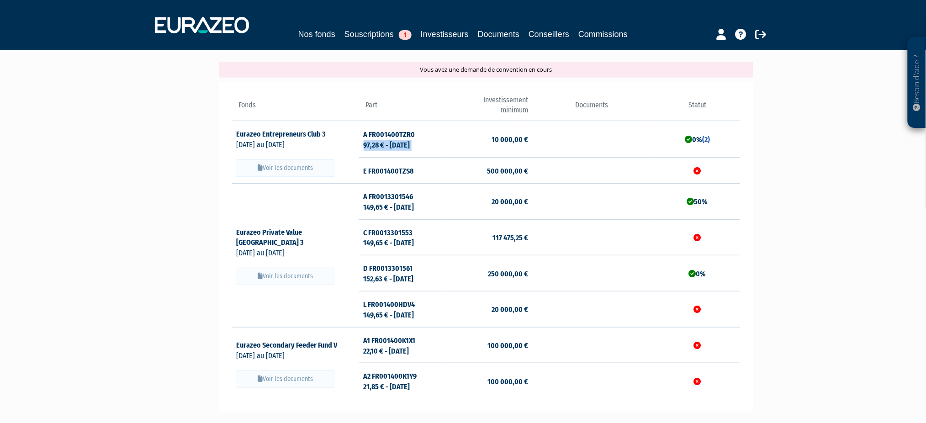  Describe the element at coordinates (378, 34) in the screenshot. I see `a: Souscriptions1` at that location.